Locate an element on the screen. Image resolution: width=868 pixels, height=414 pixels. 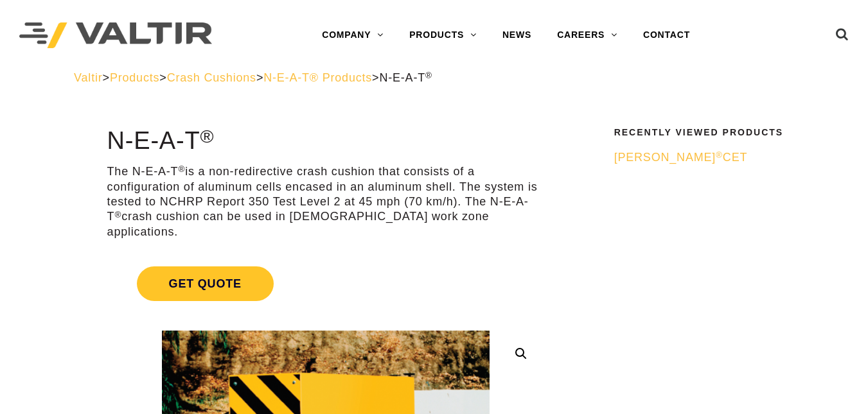
span: Products is located at coordinates (134, 77).